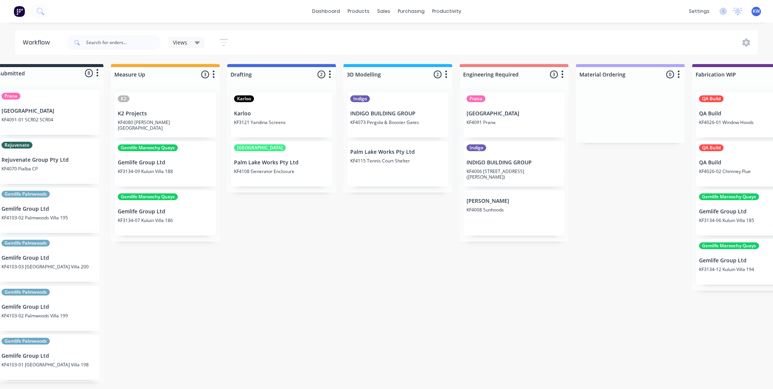  What do you see at coordinates (165, 213) in the screenshot?
I see `div: Gemlife Maroochy QuaysGemlife Group LtdKF3134-07 Kuluin Villa 186` at bounding box center [165, 213].